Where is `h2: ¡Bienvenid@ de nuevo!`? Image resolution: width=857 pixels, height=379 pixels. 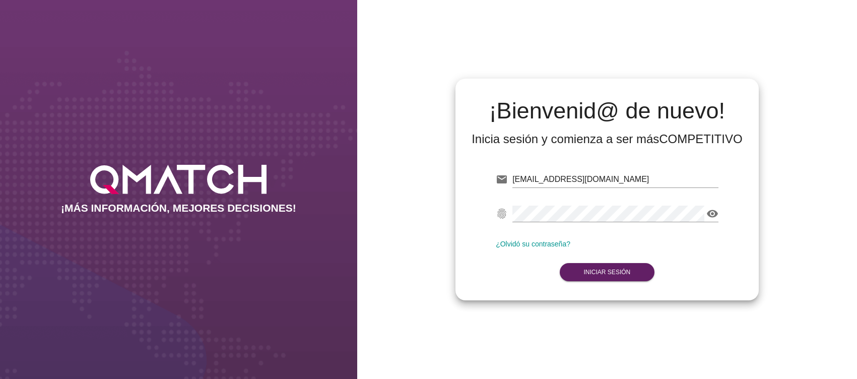
h2: ¡Bienvenid@ de nuevo! is located at coordinates (607, 111).